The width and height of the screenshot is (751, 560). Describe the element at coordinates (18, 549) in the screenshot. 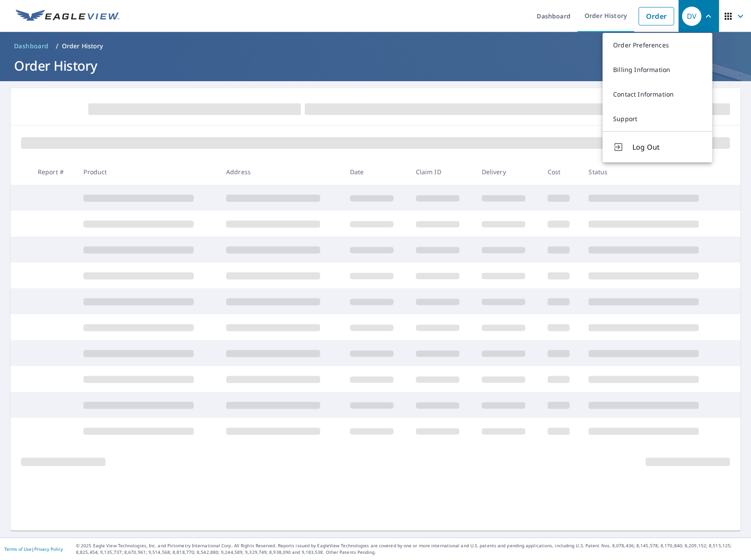

I see `a: Terms of Use` at that location.